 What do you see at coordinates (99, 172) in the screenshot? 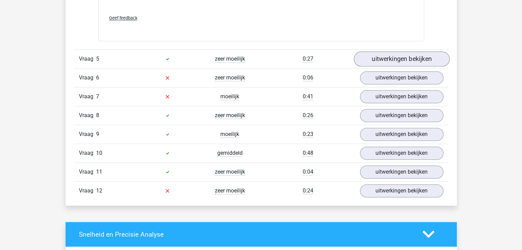
I see `span: 11` at bounding box center [99, 172].